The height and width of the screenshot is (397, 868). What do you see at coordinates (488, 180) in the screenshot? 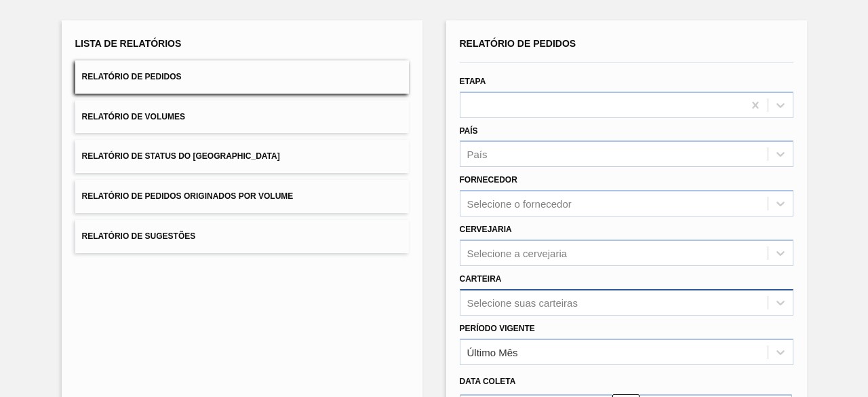
I see `label: Fornecedor` at bounding box center [488, 180].